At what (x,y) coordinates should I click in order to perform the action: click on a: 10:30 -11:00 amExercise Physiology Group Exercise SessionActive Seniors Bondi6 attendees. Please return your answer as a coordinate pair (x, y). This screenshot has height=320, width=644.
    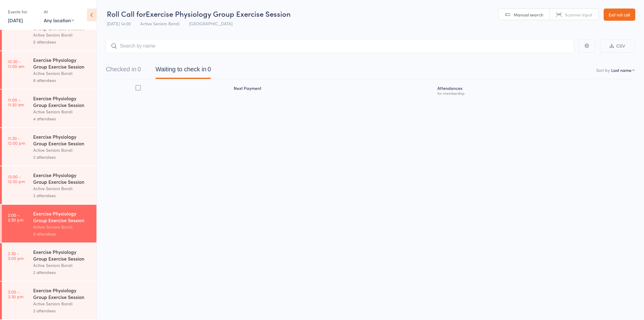
    Looking at the image, I should click on (49, 70).